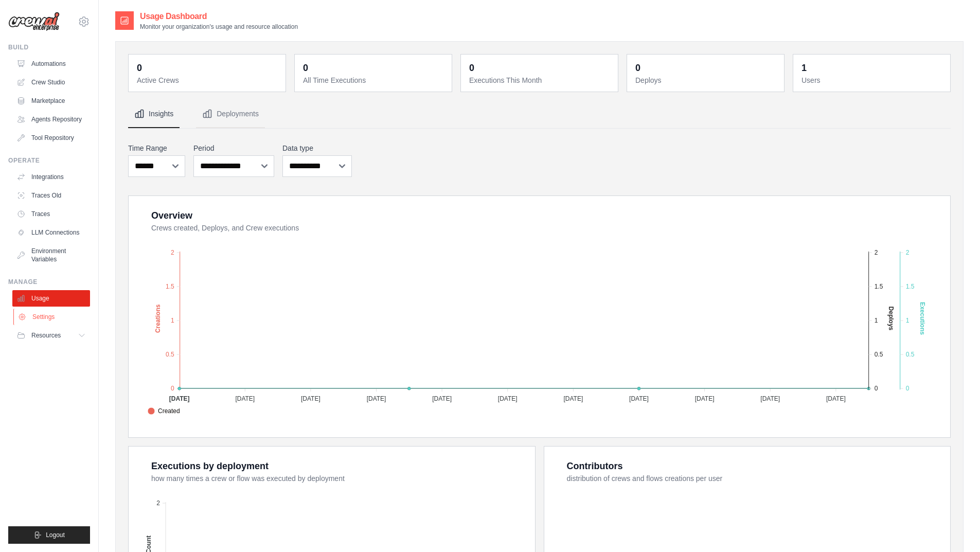 Image resolution: width=980 pixels, height=552 pixels. Describe the element at coordinates (544, 228) in the screenshot. I see `dt: Crews created, Deploys, and Crew executions` at that location.